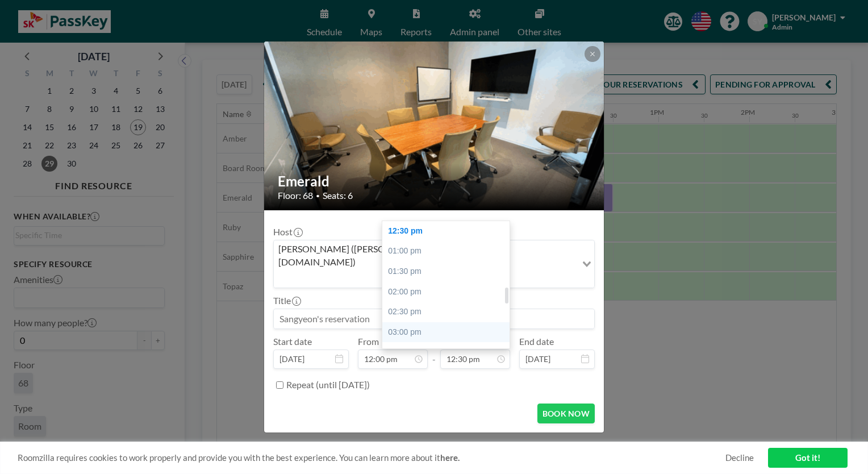 The image size is (868, 474). I want to click on input: Sangyeon's reservation, so click(434, 319).